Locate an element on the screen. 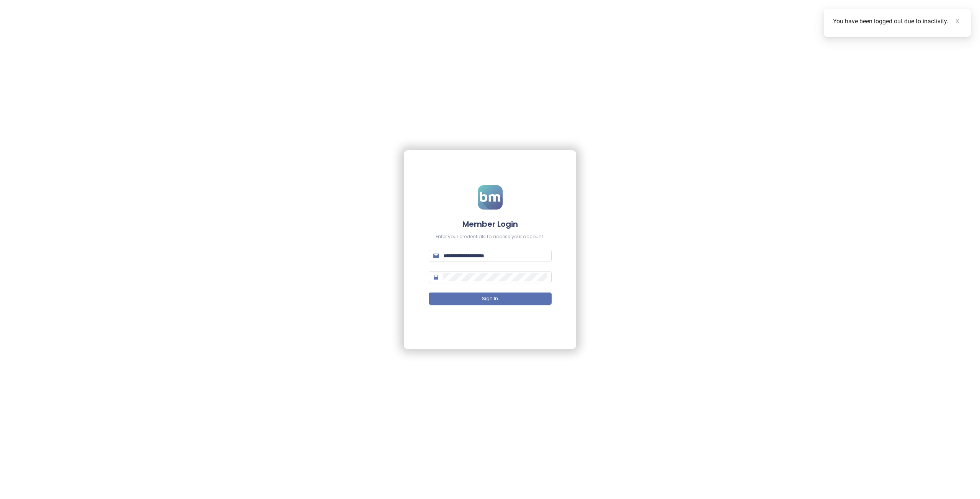 This screenshot has height=499, width=980. button: Sign In is located at coordinates (490, 299).